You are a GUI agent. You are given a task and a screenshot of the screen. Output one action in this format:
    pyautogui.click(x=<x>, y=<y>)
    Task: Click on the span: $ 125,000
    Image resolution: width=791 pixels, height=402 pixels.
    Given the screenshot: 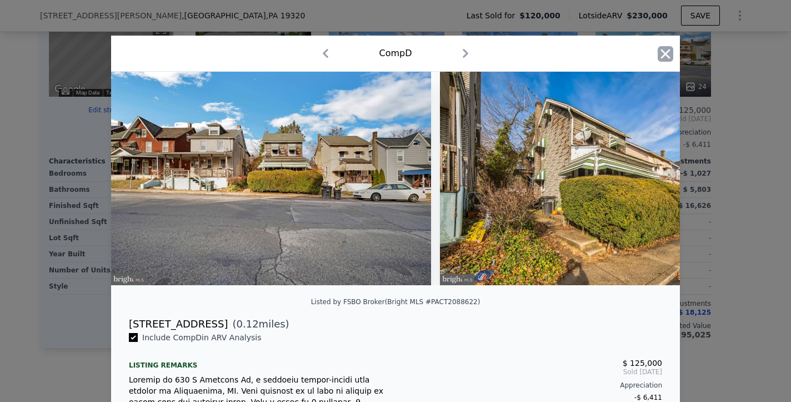 What is the action you would take?
    pyautogui.click(x=642, y=363)
    